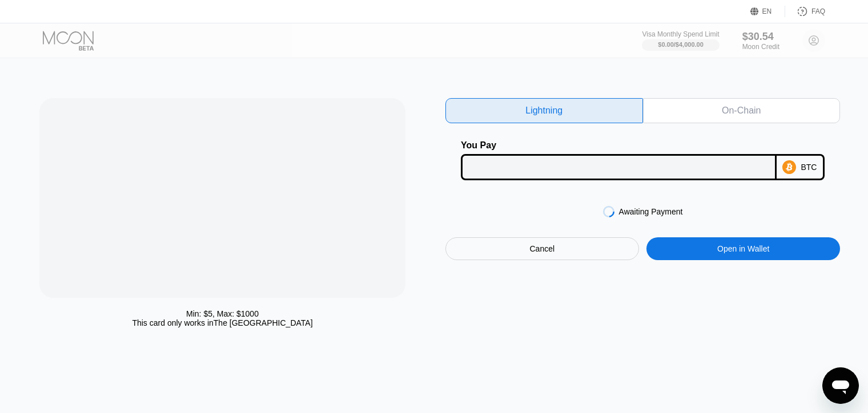 The image size is (868, 413). What do you see at coordinates (619, 146) in the screenshot?
I see `div: You Pay` at bounding box center [619, 146].